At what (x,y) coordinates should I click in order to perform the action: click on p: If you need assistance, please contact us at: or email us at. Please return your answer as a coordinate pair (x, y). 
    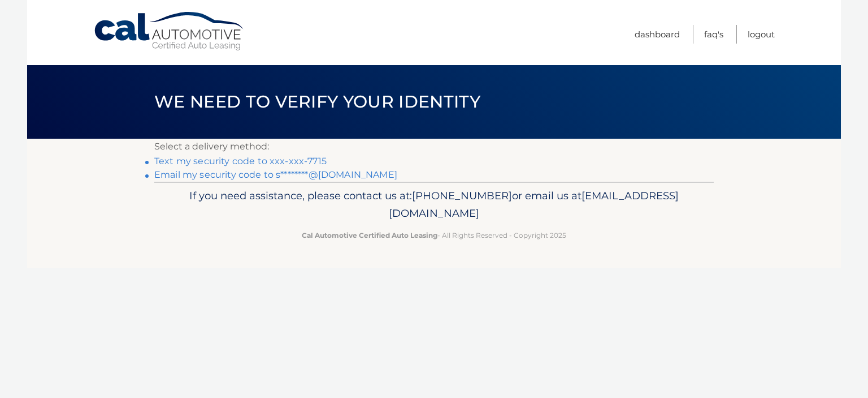
    Looking at the image, I should click on (434, 205).